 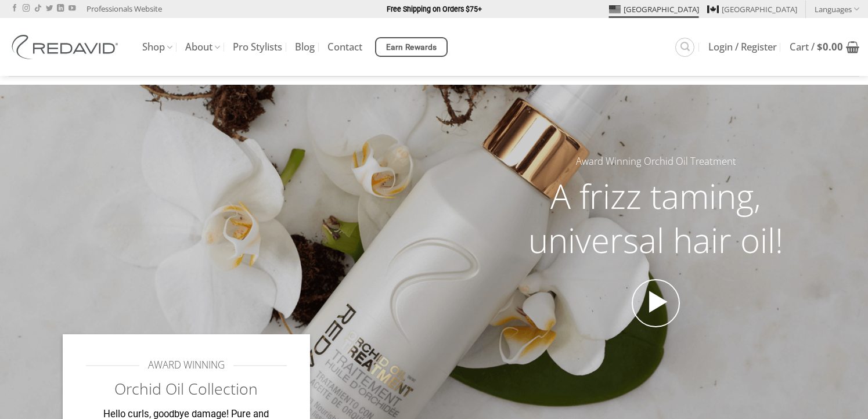 What do you see at coordinates (830, 46) in the screenshot?
I see `bdi: 0.00` at bounding box center [830, 46].